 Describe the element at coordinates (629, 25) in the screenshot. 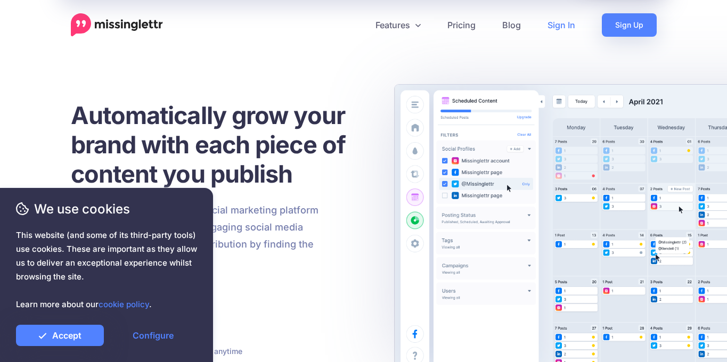

I see `a: Sign Up` at that location.